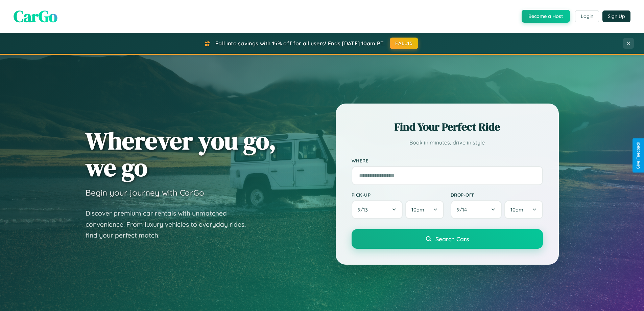 The width and height of the screenshot is (644, 311). Describe the element at coordinates (398, 195) in the screenshot. I see `label: Pick-up` at that location.